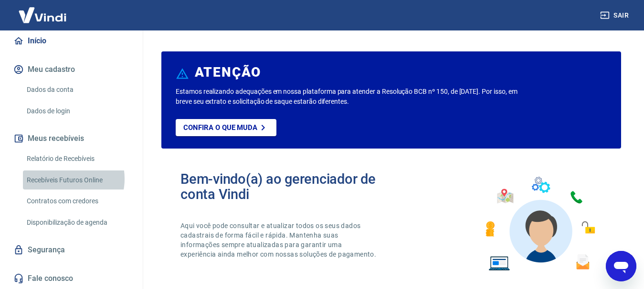  Describe the element at coordinates (77, 111) in the screenshot. I see `a: Dados de login` at that location.